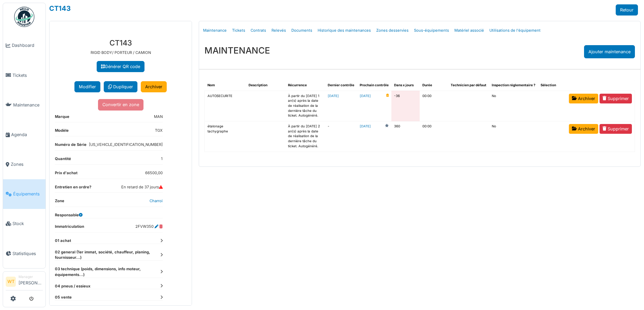 The height and width of the screenshot is (310, 644). What do you see at coordinates (121, 86) in the screenshot?
I see `a: Dupliquer` at bounding box center [121, 86].